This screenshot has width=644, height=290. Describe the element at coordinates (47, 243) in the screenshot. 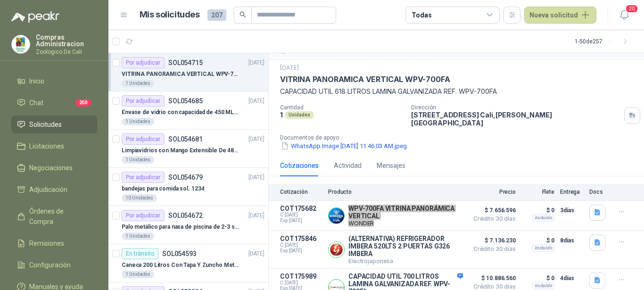

I see `span: Remisiones` at that location.